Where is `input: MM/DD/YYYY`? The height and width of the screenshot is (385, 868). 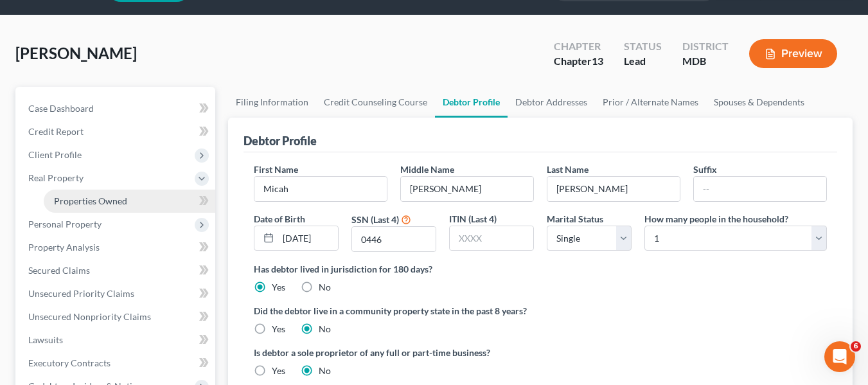
input: MM/DD/YYYY is located at coordinates (308, 239).